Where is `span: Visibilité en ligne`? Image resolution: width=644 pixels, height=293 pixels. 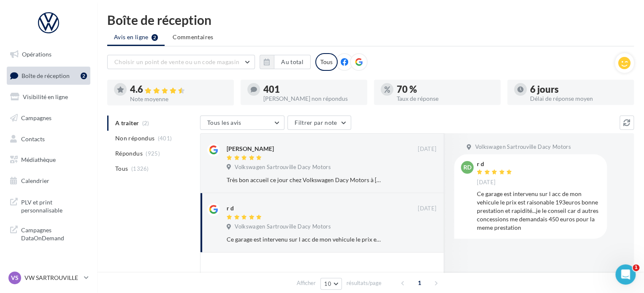 span: Visibilité en ligne is located at coordinates (45, 97).